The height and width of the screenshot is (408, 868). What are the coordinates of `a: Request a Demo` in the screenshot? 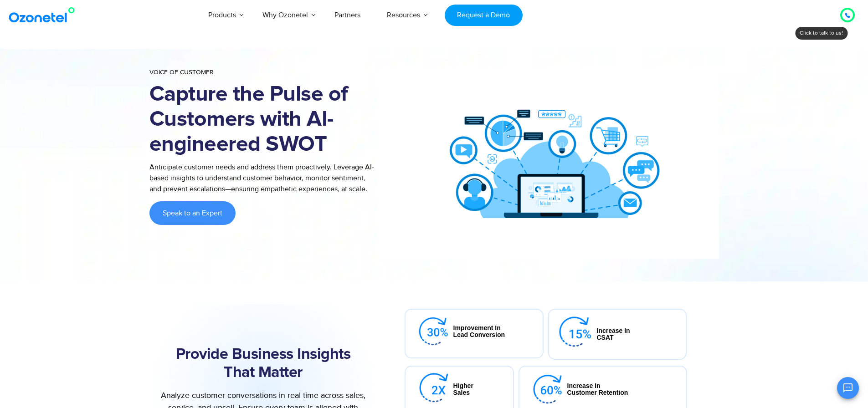 It's located at (483, 15).